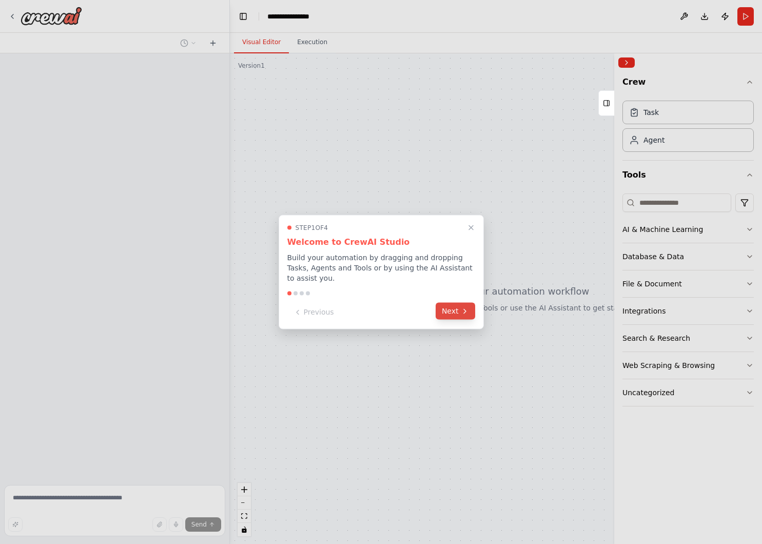 Image resolution: width=762 pixels, height=544 pixels. What do you see at coordinates (471, 228) in the screenshot?
I see `button: Close walkthrough` at bounding box center [471, 228].